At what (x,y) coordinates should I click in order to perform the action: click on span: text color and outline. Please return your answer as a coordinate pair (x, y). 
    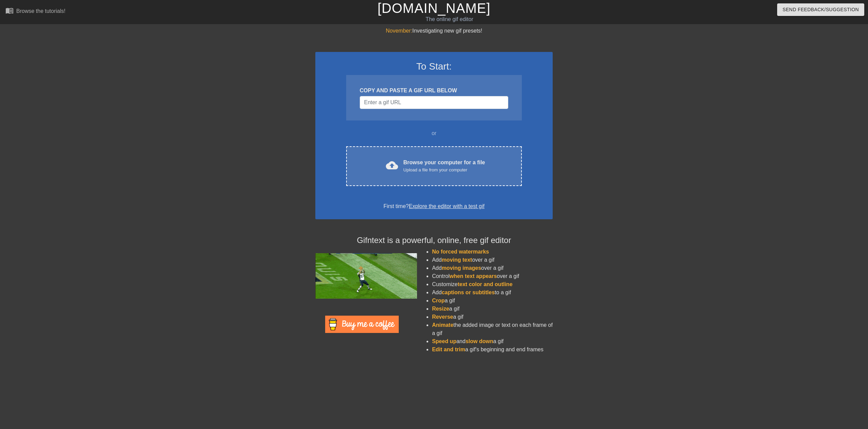
    Looking at the image, I should click on (486, 284).